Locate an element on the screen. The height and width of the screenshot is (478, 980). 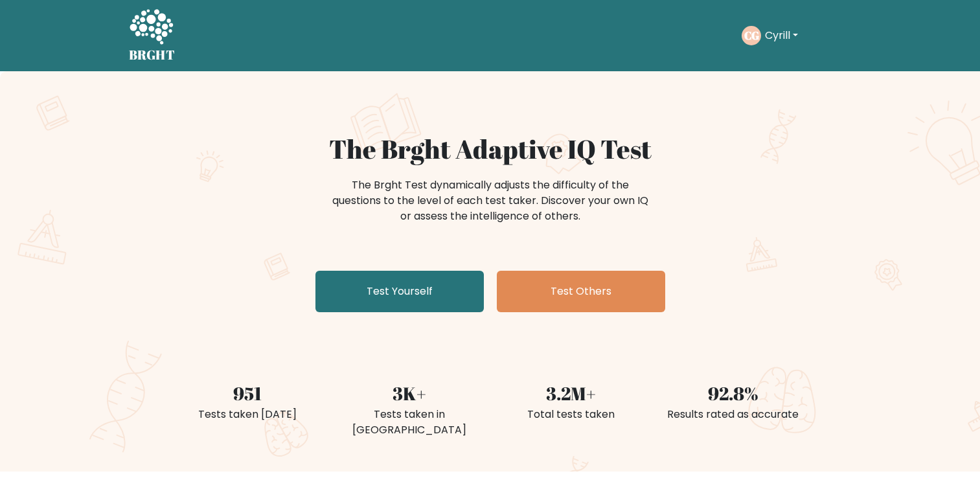
div: 92.8% is located at coordinates (734, 393).